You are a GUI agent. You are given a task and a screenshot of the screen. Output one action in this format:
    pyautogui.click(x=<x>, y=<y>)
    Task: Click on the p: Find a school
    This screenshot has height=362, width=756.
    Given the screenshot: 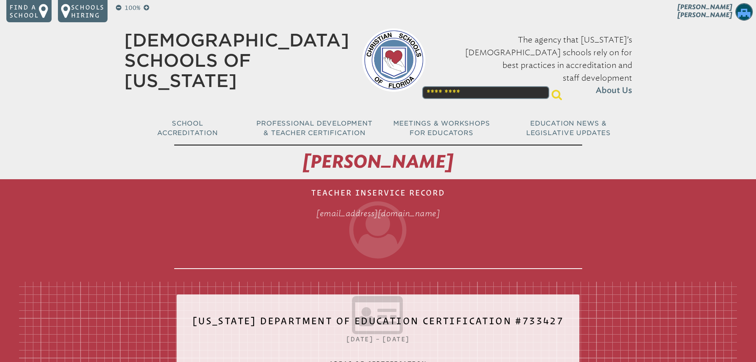 What is the action you would take?
    pyautogui.click(x=24, y=11)
    